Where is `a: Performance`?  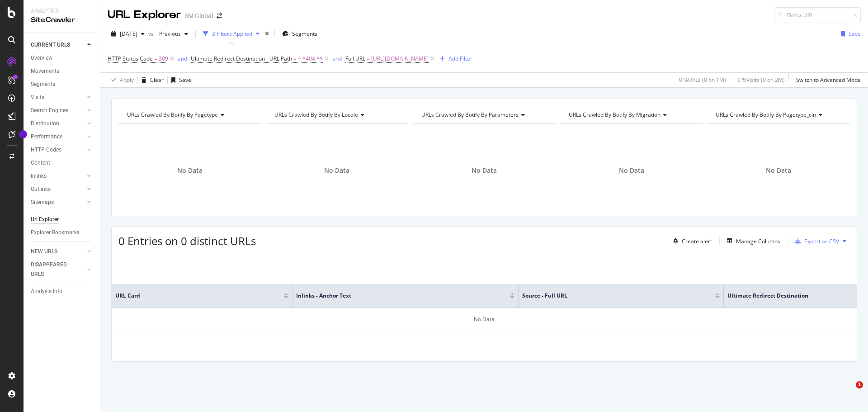 a: Performance is located at coordinates (58, 137).